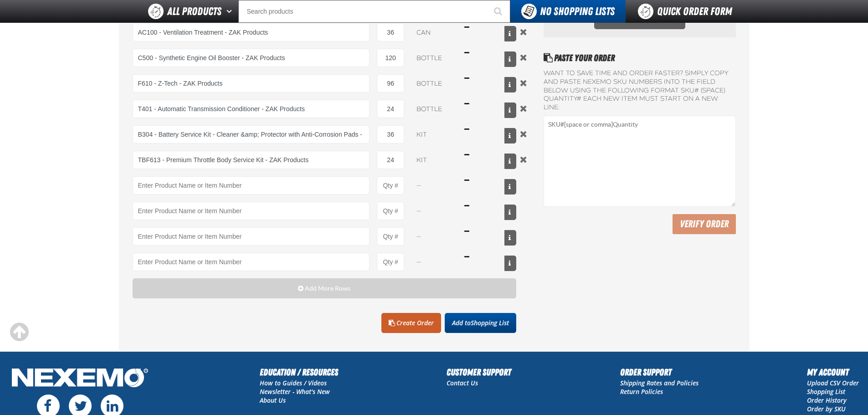 The height and width of the screenshot is (415, 868). What do you see at coordinates (659, 372) in the screenshot?
I see `h2: Order Support` at bounding box center [659, 372].